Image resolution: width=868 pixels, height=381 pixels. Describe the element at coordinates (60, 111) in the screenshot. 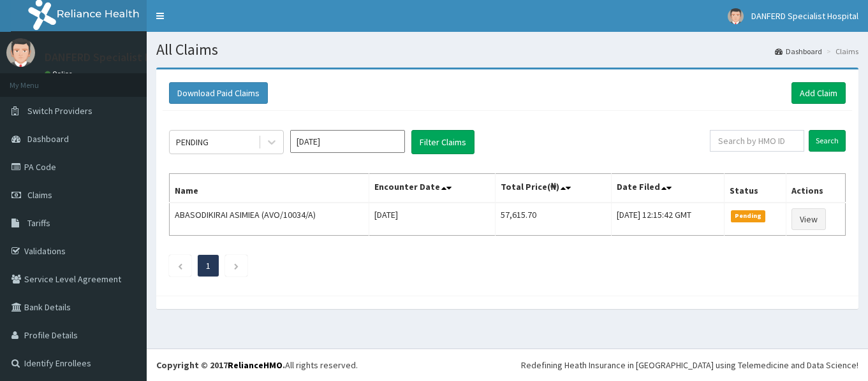

I see `span: Switch Providers` at that location.